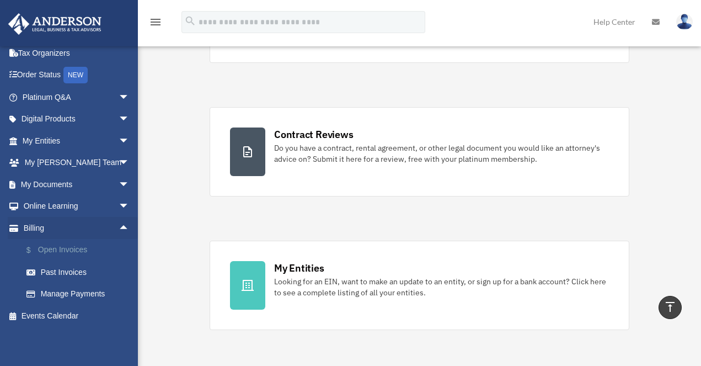 Image resolution: width=701 pixels, height=366 pixels. I want to click on a: vertical_align_top, so click(670, 307).